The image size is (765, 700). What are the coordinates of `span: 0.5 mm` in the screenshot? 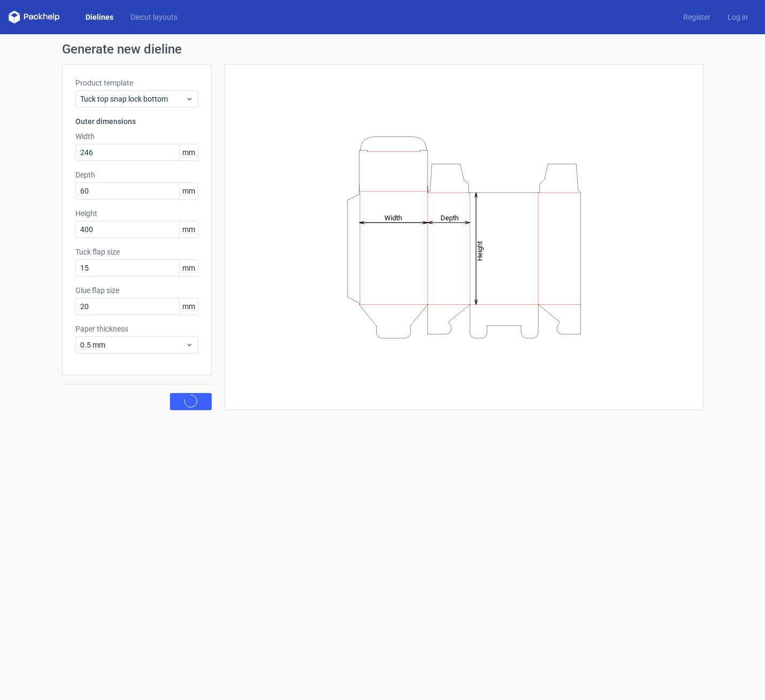 It's located at (132, 344).